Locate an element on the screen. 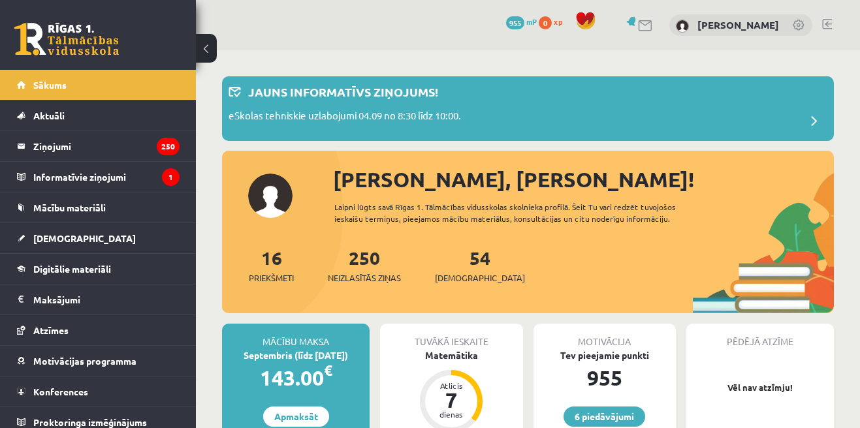 The height and width of the screenshot is (428, 860). a: Rīgas 1. Tālmācības vidusskola is located at coordinates (67, 39).